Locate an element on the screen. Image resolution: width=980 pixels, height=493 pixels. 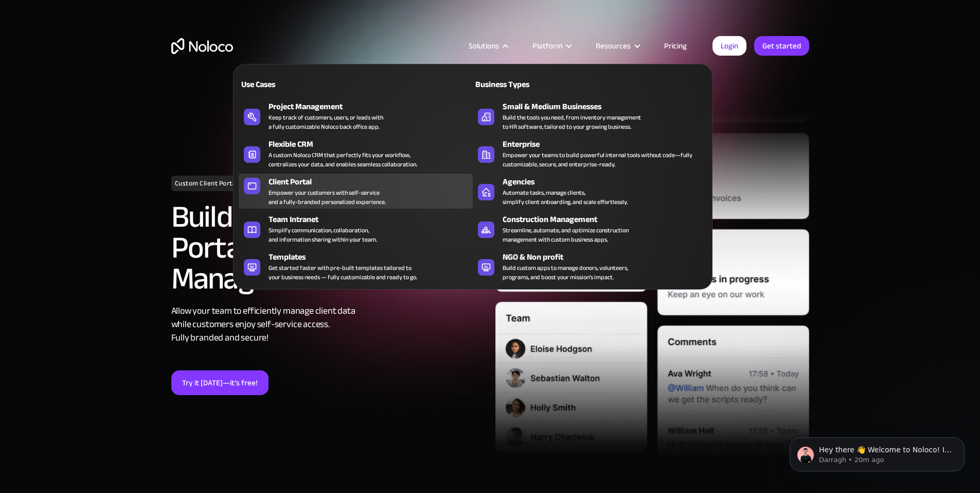
div: NGO & Non profit is located at coordinates (607, 257).